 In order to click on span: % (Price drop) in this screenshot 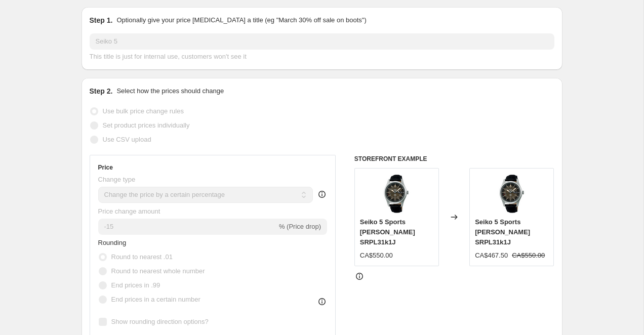, I will do `click(300, 226)`.